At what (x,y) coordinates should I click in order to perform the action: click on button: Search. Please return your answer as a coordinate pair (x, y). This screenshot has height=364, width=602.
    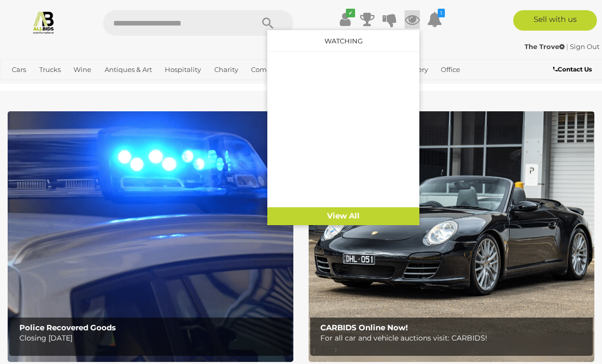
    Looking at the image, I should click on (268, 23).